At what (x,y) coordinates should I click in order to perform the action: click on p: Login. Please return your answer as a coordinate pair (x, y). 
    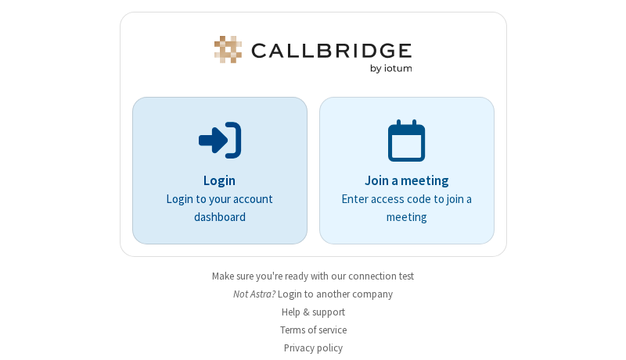
    Looking at the image, I should click on (220, 181).